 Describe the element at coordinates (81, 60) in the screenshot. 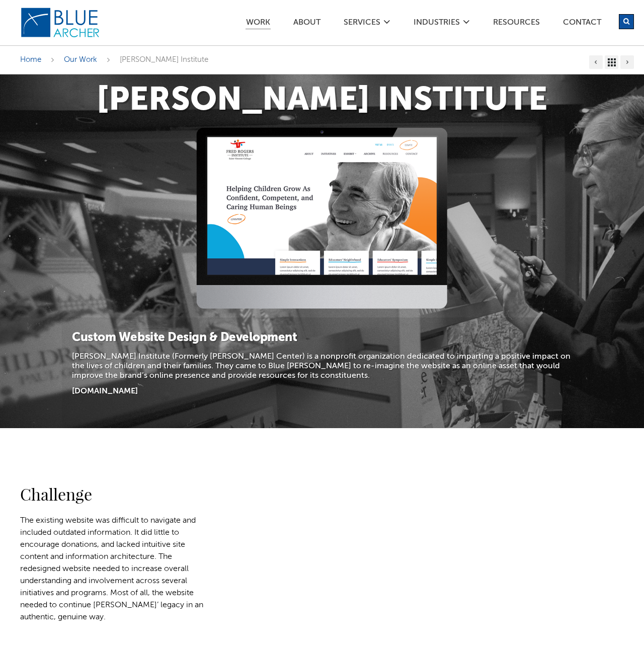

I see `span: Our Work` at that location.